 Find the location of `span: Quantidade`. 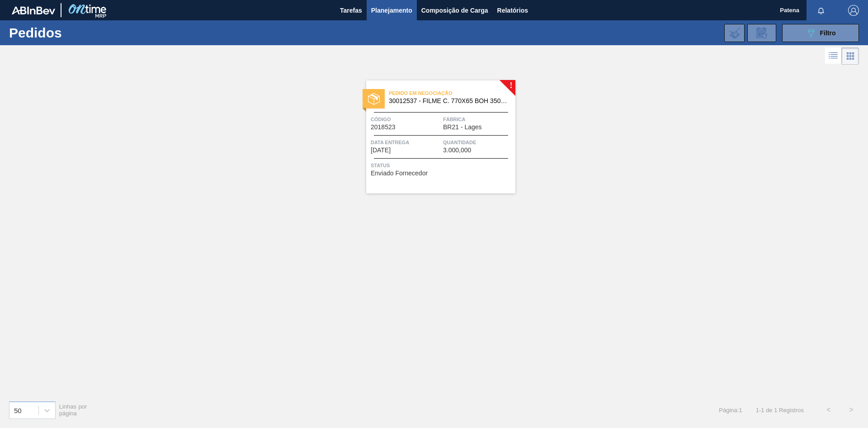

span: Quantidade is located at coordinates (478, 142).